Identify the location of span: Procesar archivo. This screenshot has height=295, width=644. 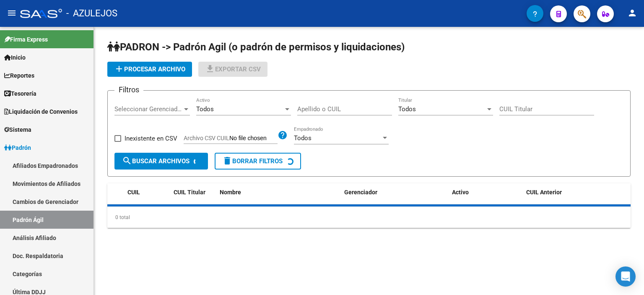
(149, 69).